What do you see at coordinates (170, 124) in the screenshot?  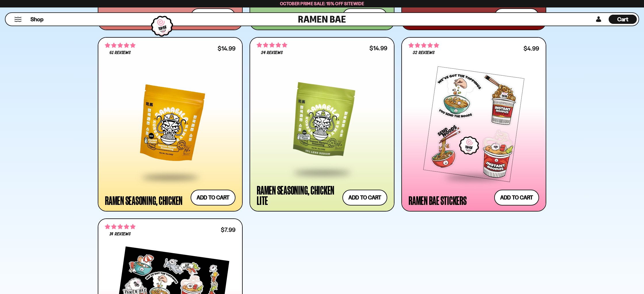 I see `a: 4.84 stars 61 reviews $14.99 Ramen Seasoning, Chicken Add to cart` at bounding box center [170, 124].